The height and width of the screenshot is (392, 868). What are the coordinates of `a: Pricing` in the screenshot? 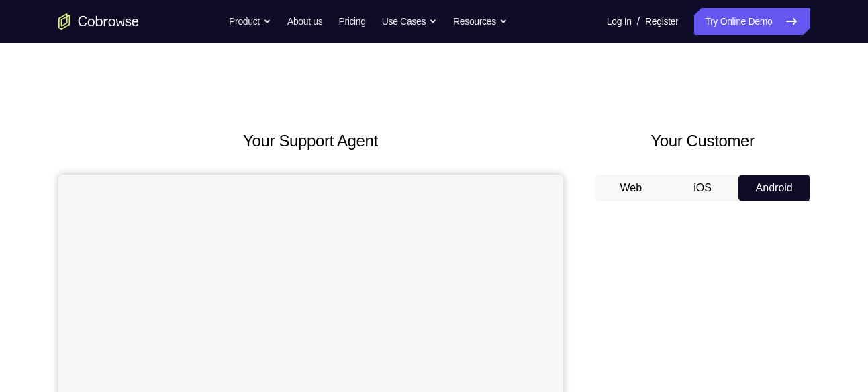 It's located at (352, 21).